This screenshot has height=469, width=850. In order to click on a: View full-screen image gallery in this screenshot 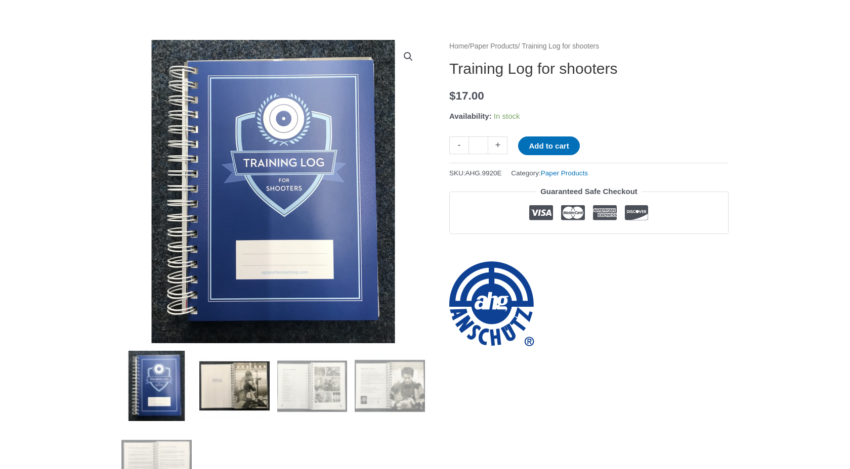, I will do `click(408, 57)`.